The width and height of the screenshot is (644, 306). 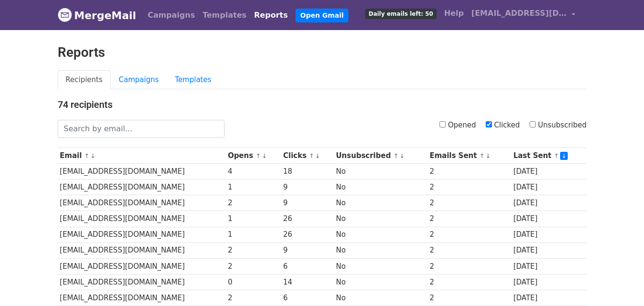 What do you see at coordinates (489, 124) in the screenshot?
I see `input: Clicked` at bounding box center [489, 124].